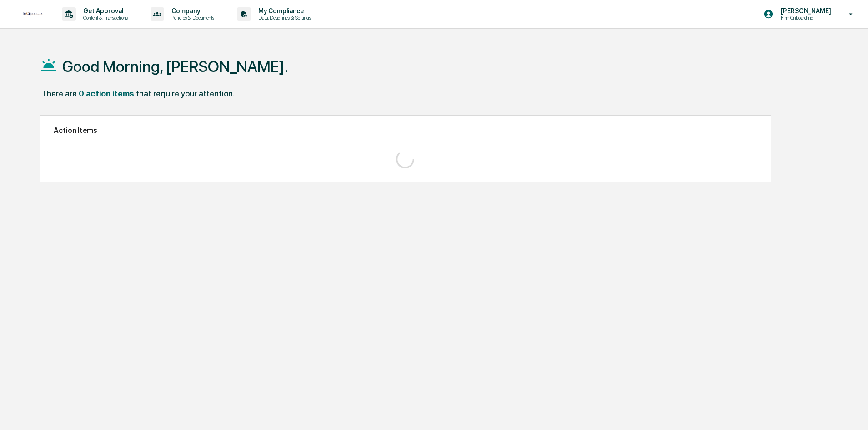  I want to click on div: 0 action items, so click(107, 93).